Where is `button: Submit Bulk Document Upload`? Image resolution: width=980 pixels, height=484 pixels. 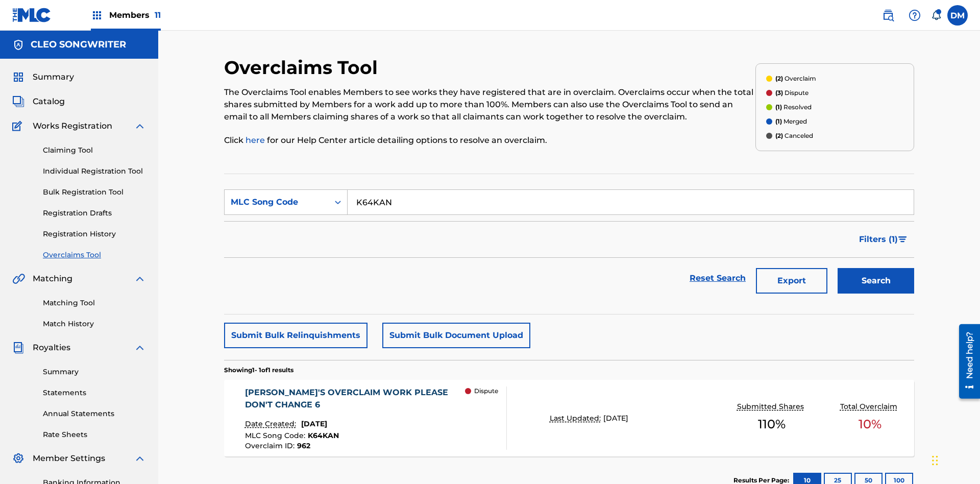
button: Submit Bulk Document Upload is located at coordinates (457, 335).